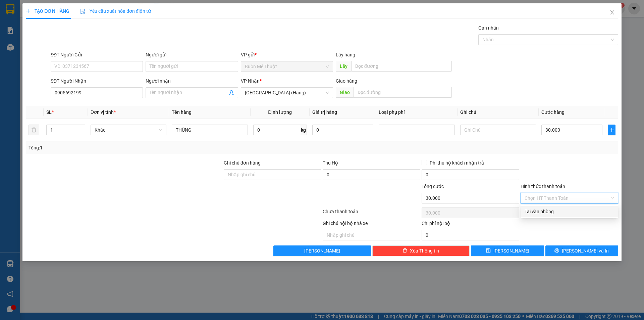 Image resolution: width=644 pixels, height=320 pixels. What do you see at coordinates (433, 186) in the screenshot?
I see `span: Tổng cước` at bounding box center [433, 186].